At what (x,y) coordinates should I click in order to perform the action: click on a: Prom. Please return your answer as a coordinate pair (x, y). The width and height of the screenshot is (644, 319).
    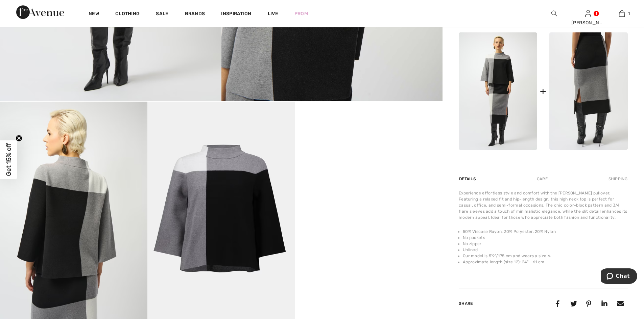
    Looking at the image, I should click on (301, 14).